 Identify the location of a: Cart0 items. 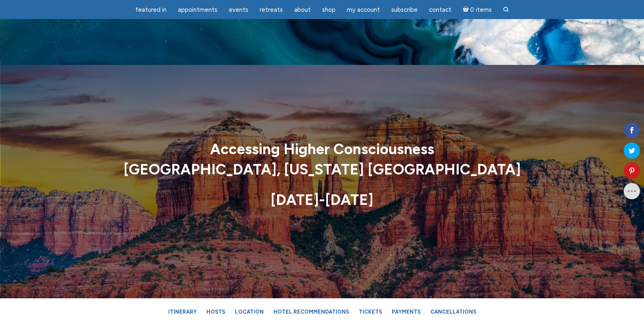
(477, 10).